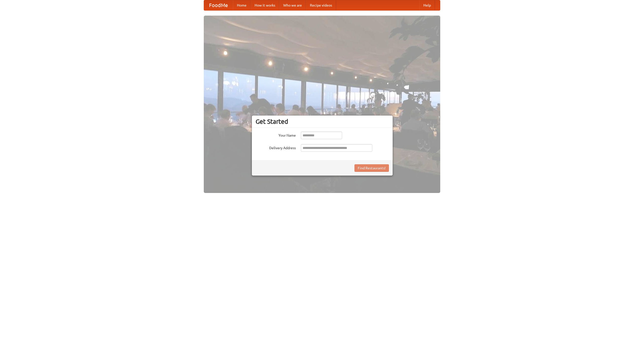 This screenshot has height=356, width=644. Describe the element at coordinates (371, 168) in the screenshot. I see `button: Find Restaurants!` at that location.